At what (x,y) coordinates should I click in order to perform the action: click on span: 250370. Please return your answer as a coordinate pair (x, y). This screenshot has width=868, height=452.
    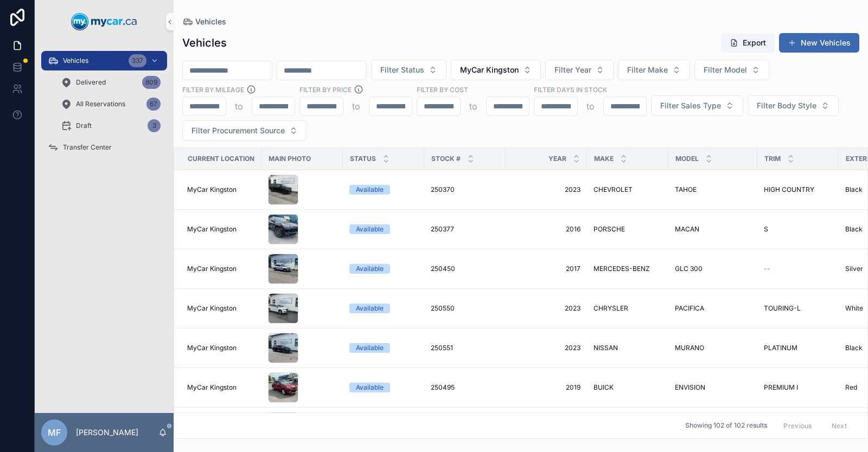
    Looking at the image, I should click on (443, 190).